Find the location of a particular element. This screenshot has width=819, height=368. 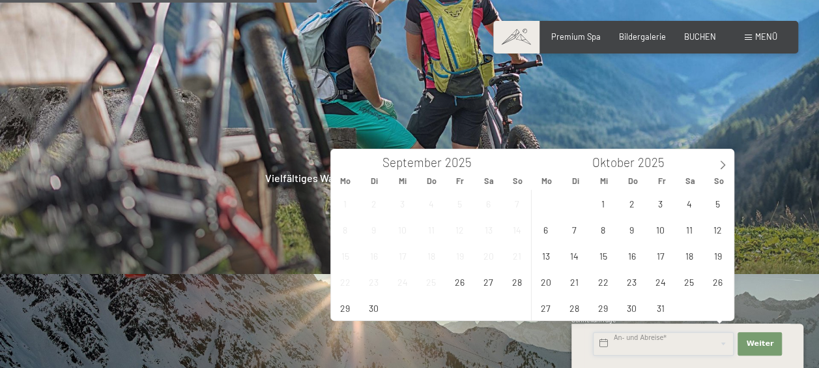

span: Oktober 25, 2025 is located at coordinates (689, 281).